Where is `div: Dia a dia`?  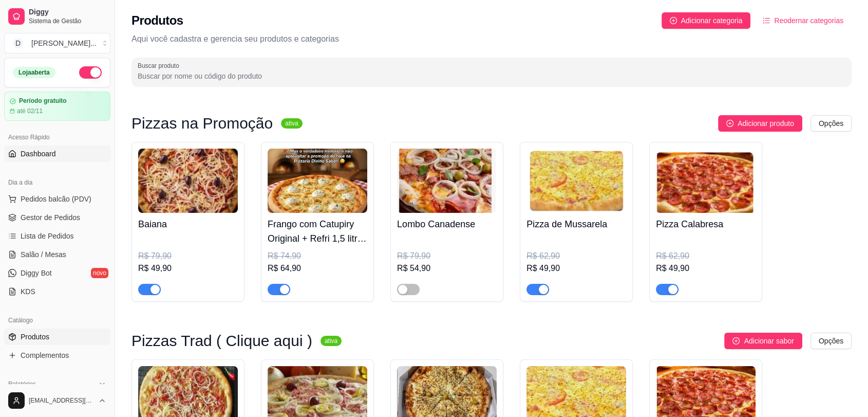 div: Dia a dia is located at coordinates (57, 182).